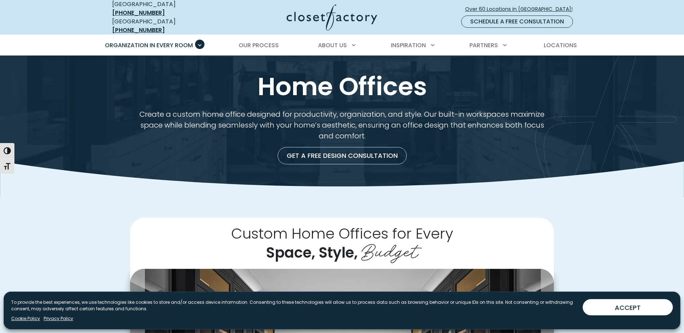 Image resolution: width=684 pixels, height=333 pixels. I want to click on span: Organization in Every Room, so click(149, 45).